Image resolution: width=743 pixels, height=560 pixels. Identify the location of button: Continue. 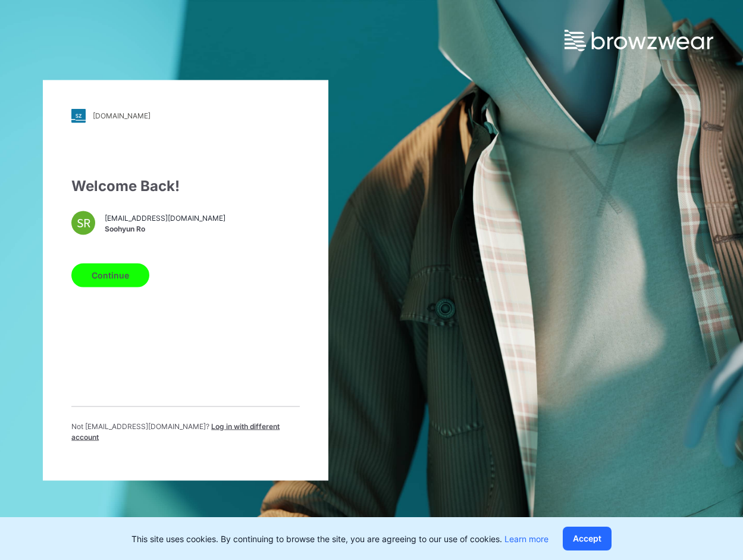
(110, 275).